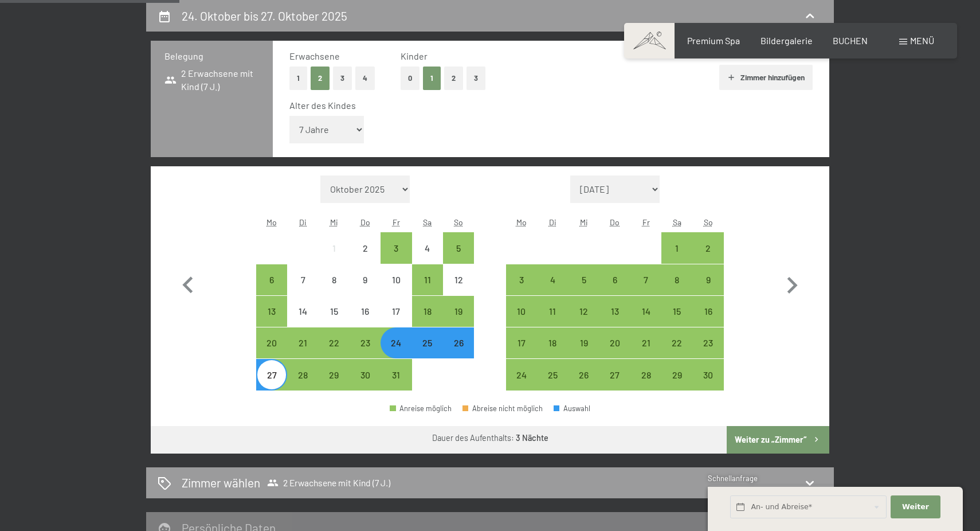 This screenshot has height=531, width=980. I want to click on div: Sun Nov 23 2025, so click(708, 343).